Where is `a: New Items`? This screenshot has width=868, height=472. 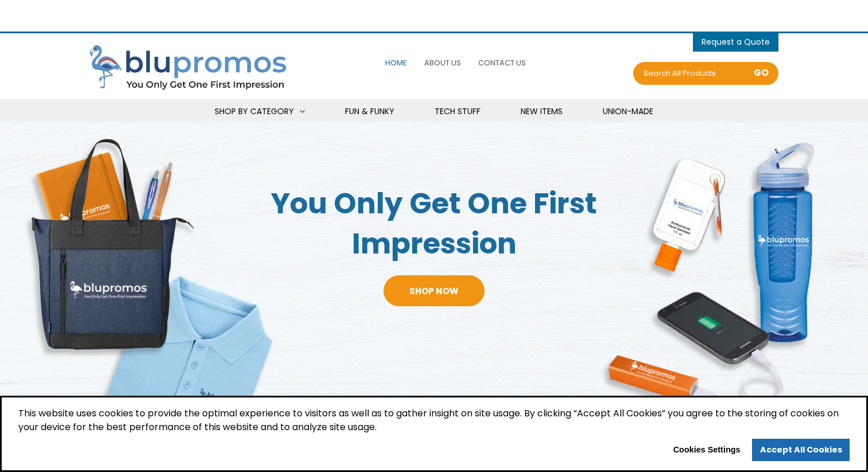 a: New Items is located at coordinates (542, 111).